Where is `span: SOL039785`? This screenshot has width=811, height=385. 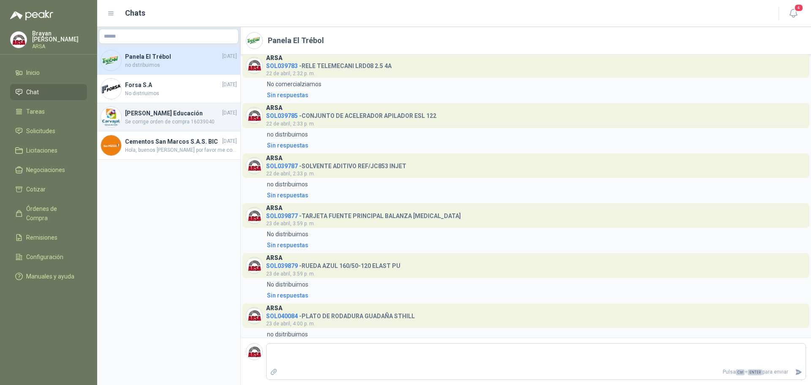 span: SOL039785 is located at coordinates (282, 116).